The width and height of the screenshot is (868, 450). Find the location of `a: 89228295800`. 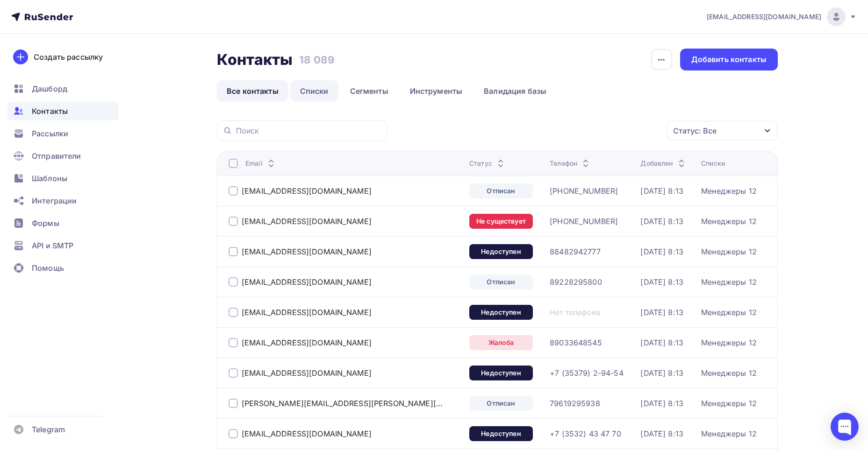

a: 89228295800 is located at coordinates (576, 282).